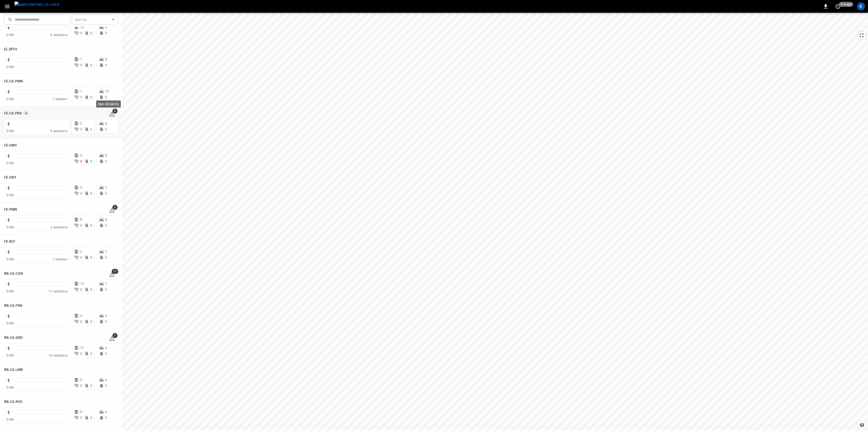 This screenshot has height=431, width=868. What do you see at coordinates (107, 91) in the screenshot?
I see `span: 12` at bounding box center [107, 91].